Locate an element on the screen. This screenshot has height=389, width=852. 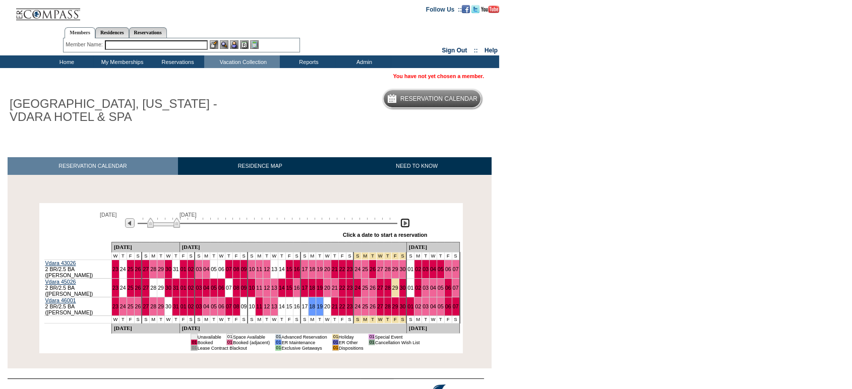
a: 15 is located at coordinates (289, 269).